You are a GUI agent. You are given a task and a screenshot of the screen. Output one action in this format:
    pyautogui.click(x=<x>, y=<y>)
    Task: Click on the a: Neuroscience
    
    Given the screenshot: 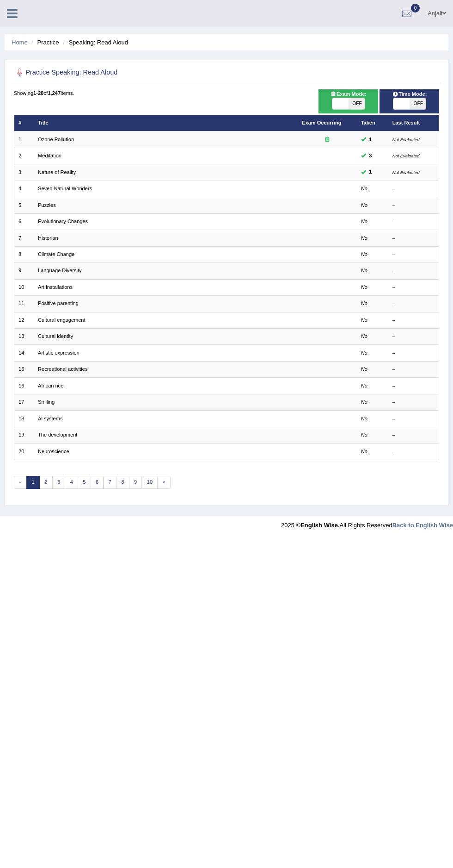 What is the action you would take?
    pyautogui.click(x=54, y=452)
    